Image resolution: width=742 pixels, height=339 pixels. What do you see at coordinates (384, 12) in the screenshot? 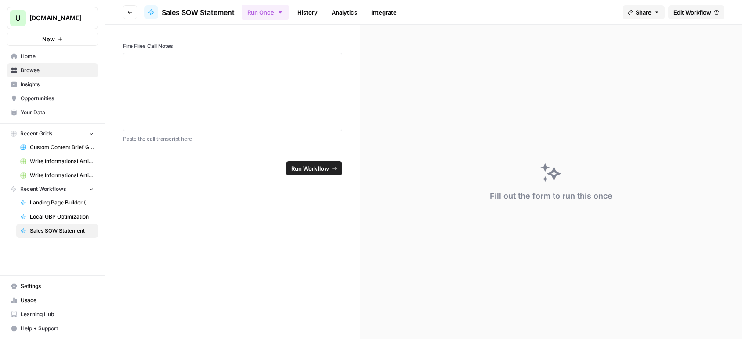
I see `a: Integrate` at bounding box center [384, 12].